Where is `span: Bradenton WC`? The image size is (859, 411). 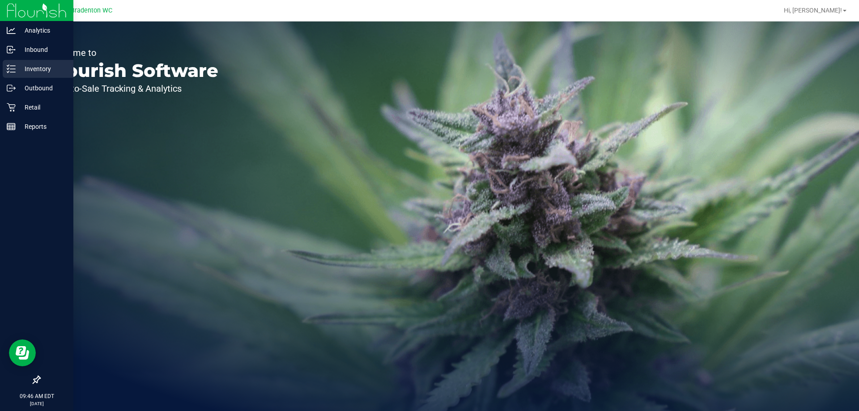
span: Bradenton WC is located at coordinates (91, 10).